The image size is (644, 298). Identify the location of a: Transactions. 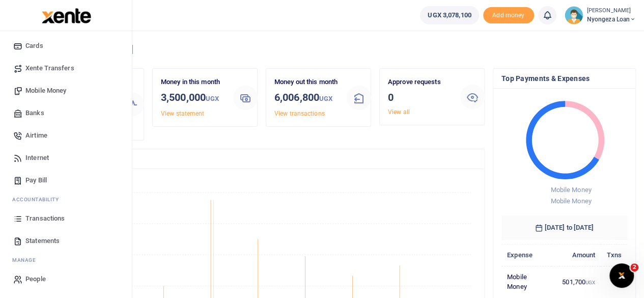
(66, 219).